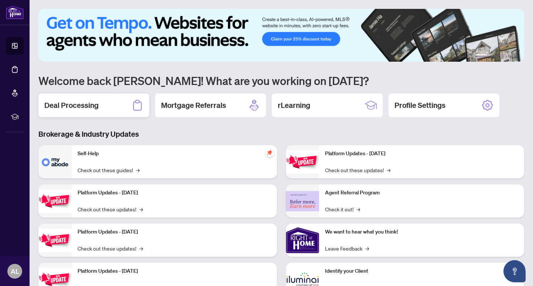  What do you see at coordinates (422, 271) in the screenshot?
I see `p: Identify your Client` at bounding box center [422, 271].